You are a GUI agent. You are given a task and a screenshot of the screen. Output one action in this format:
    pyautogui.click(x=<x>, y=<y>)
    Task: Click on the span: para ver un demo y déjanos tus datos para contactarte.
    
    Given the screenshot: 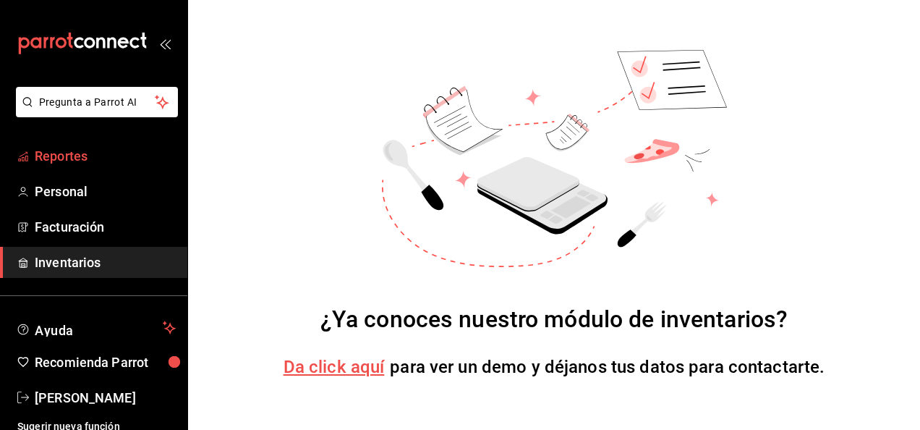 What is the action you would take?
    pyautogui.click(x=607, y=367)
    